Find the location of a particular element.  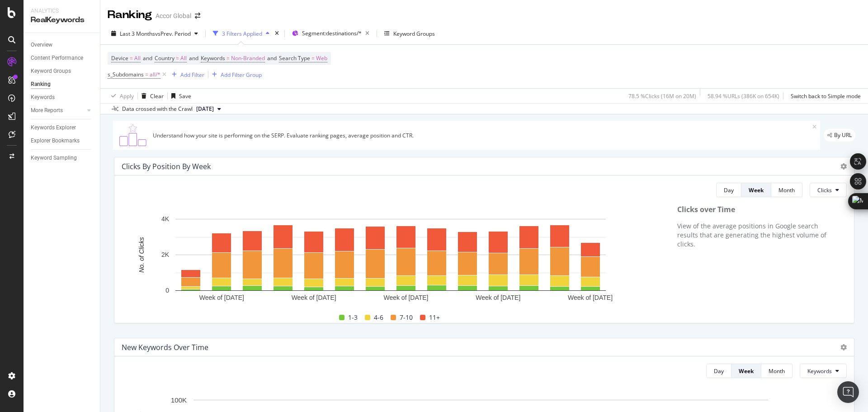

button: Clear is located at coordinates (150, 96).